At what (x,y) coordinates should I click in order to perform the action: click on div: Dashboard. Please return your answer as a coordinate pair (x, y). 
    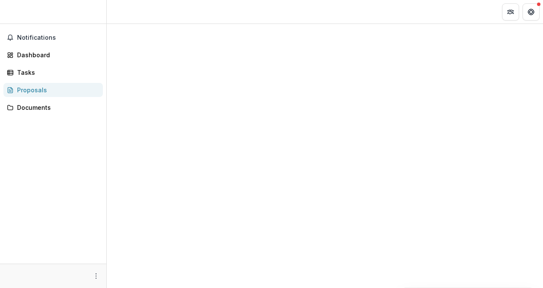
    Looking at the image, I should click on (56, 55).